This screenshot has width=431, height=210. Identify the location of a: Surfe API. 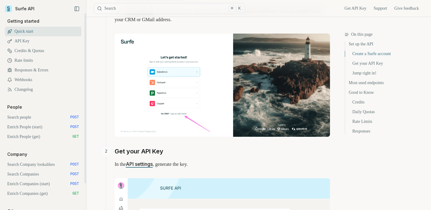
(20, 9).